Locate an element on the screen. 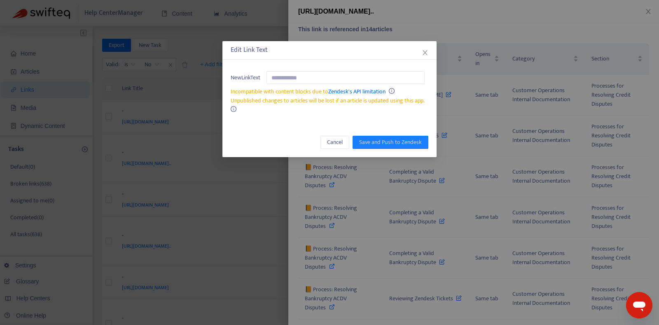  div: Edit Link Text is located at coordinates (329, 50).